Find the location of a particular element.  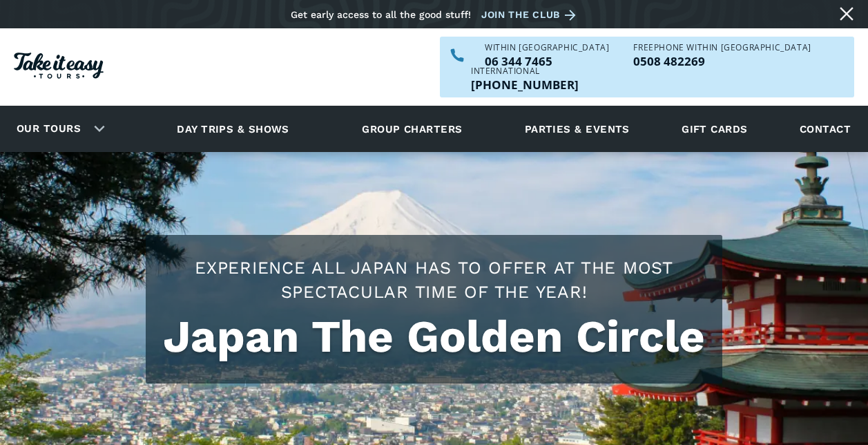

p: 06 344 7465 is located at coordinates (547, 61).